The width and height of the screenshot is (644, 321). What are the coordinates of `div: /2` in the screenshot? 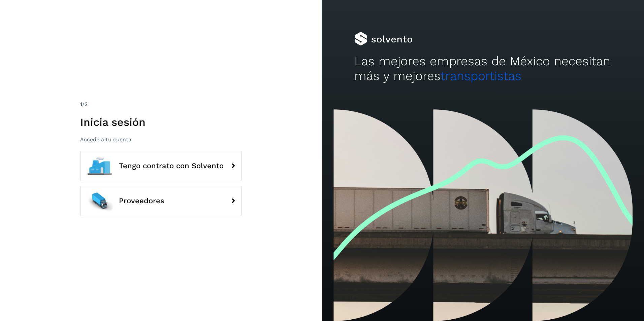 It's located at (161, 104).